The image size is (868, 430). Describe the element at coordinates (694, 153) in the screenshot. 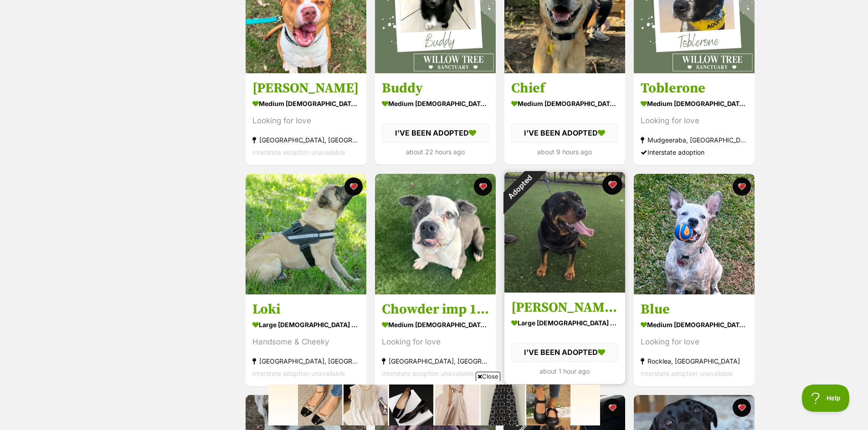

I see `div: Interstate adoption` at that location.